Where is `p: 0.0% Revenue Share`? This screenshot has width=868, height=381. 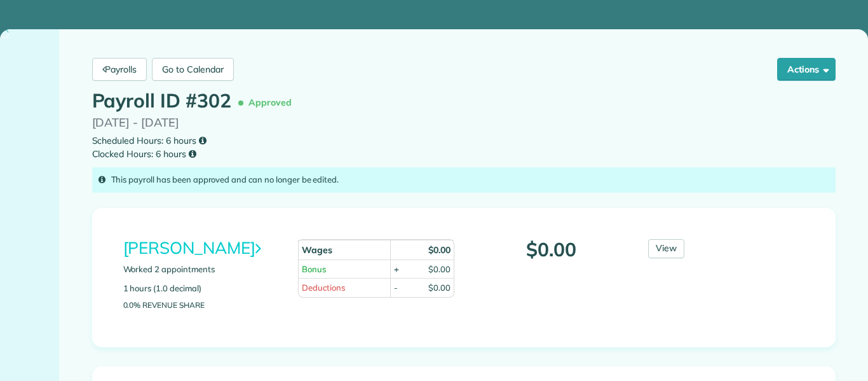 p: 0.0% Revenue Share is located at coordinates (202, 305).